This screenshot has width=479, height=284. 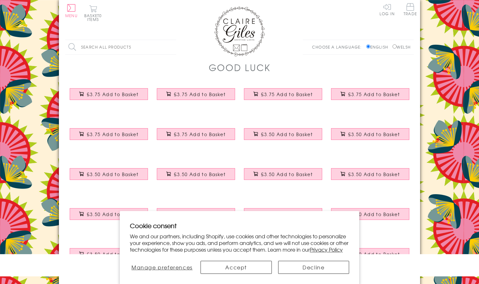 I want to click on button: Decline, so click(x=314, y=267).